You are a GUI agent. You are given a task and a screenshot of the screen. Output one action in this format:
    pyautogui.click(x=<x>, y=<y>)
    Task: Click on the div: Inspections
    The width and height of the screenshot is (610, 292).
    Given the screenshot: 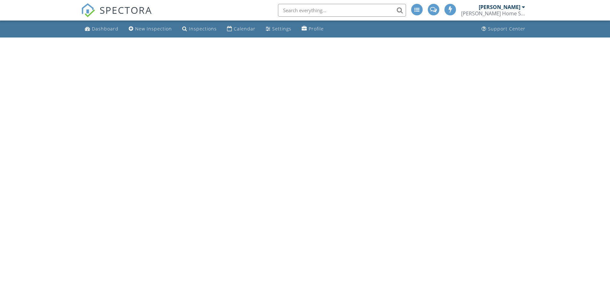 What is the action you would take?
    pyautogui.click(x=203, y=28)
    